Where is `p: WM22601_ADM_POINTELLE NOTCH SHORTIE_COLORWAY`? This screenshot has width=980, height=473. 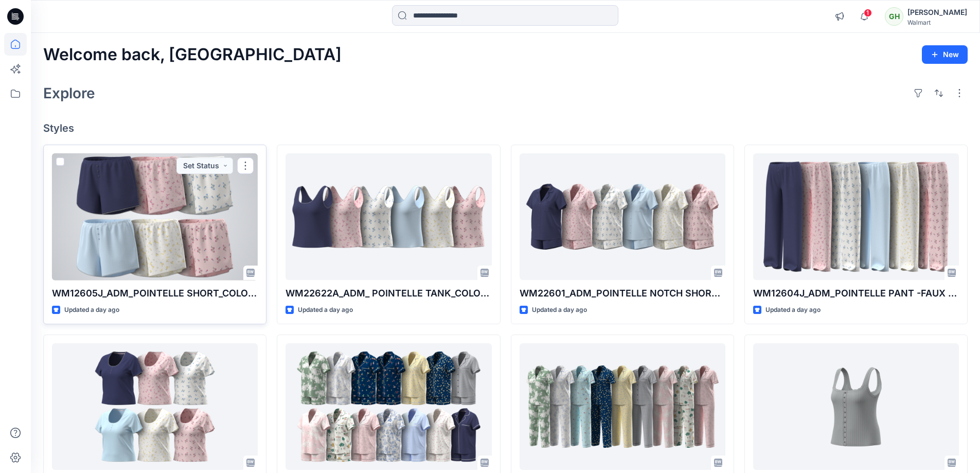 p: WM22601_ADM_POINTELLE NOTCH SHORTIE_COLORWAY is located at coordinates (623, 293).